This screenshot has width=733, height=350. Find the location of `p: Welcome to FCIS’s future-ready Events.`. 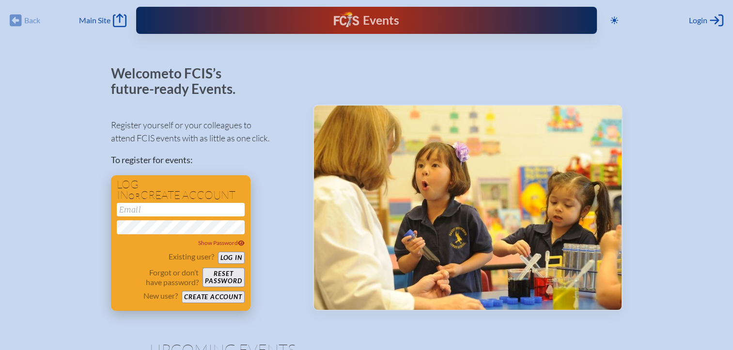

p: Welcome to FCIS’s future-ready Events. is located at coordinates (179, 81).